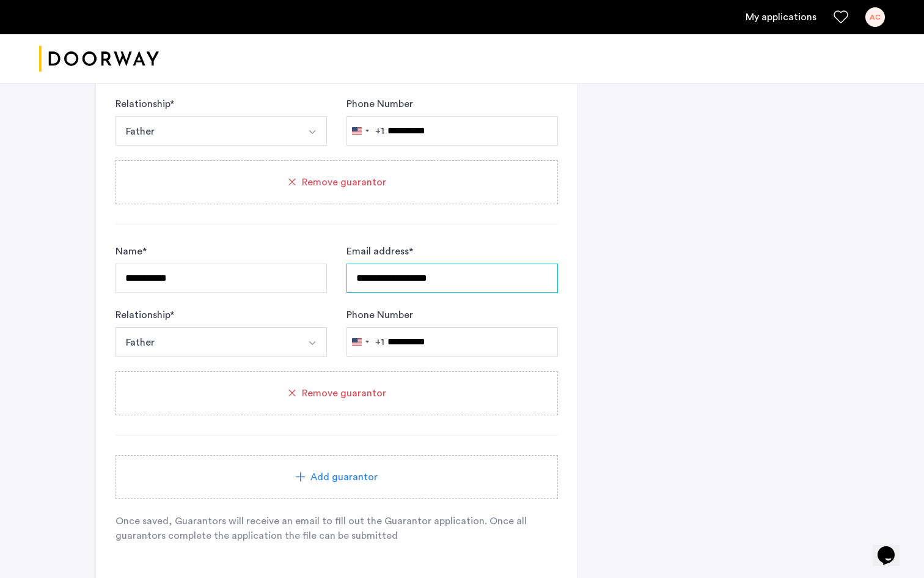 The height and width of the screenshot is (578, 924). I want to click on img: logo, so click(99, 59).